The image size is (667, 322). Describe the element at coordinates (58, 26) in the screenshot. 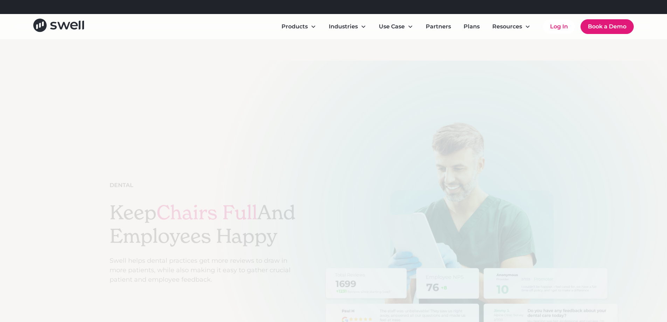

I see `a: home` at that location.